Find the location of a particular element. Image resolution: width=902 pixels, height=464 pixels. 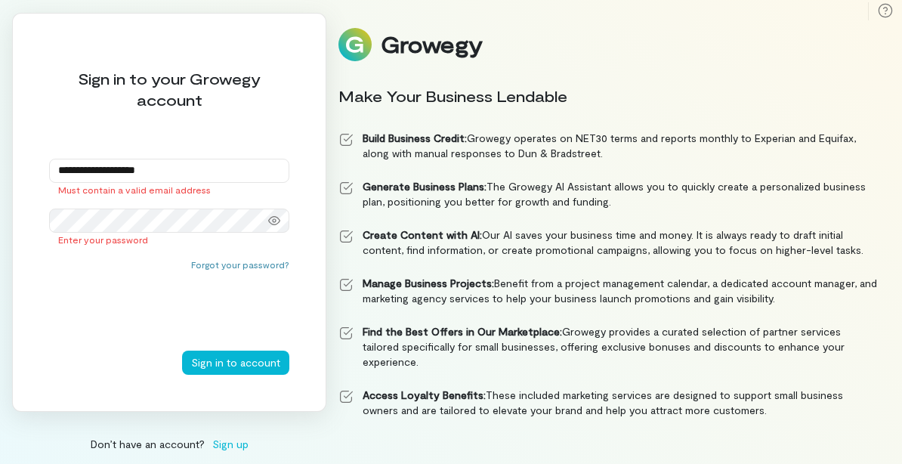

div: Make Your Business Lendable is located at coordinates (608, 96).